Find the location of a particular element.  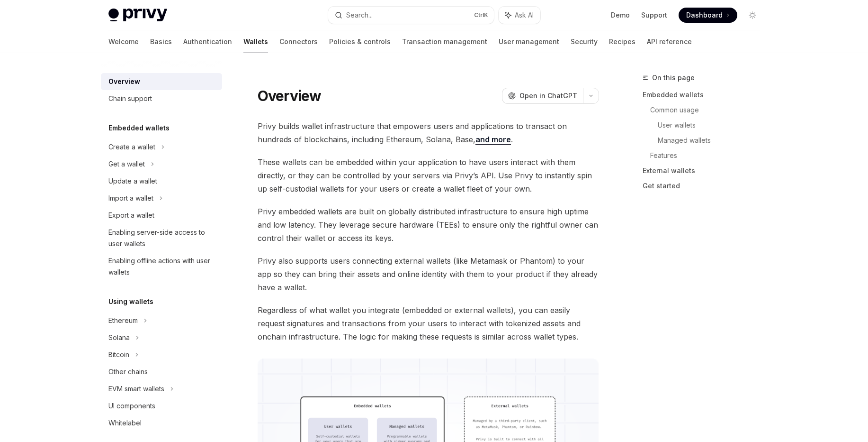

span: Open in ChatGPT is located at coordinates (549, 96).